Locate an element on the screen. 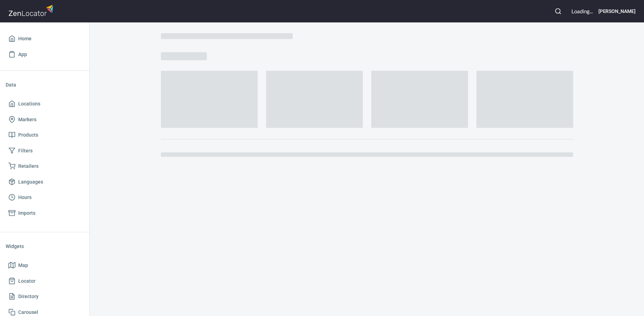 The image size is (644, 316). a: Products is located at coordinates (44, 135).